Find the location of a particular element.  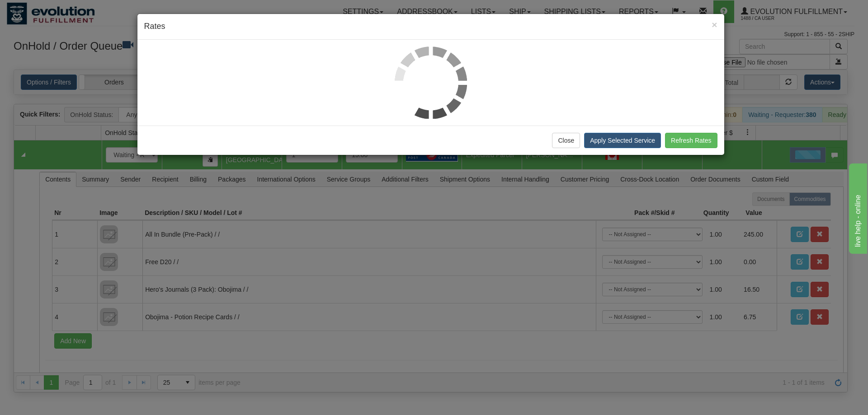

div: live help - online is located at coordinates (45, 11).